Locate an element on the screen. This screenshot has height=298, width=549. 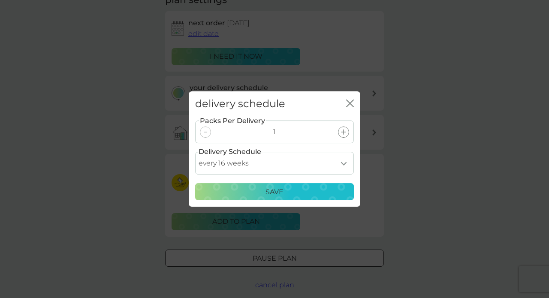
button: close is located at coordinates (350, 104).